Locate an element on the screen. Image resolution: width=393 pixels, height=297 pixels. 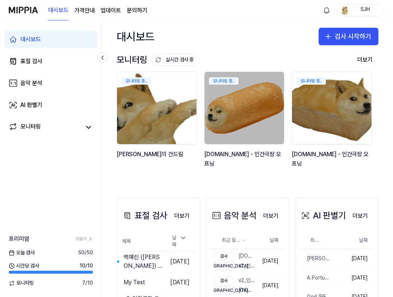
img: 알림 is located at coordinates (327, 10).